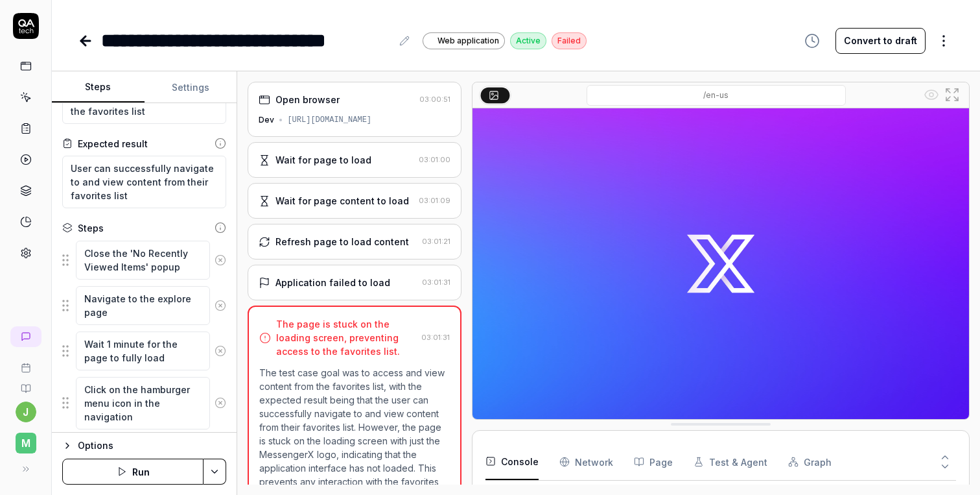  Describe the element at coordinates (26, 412) in the screenshot. I see `button: j` at that location.